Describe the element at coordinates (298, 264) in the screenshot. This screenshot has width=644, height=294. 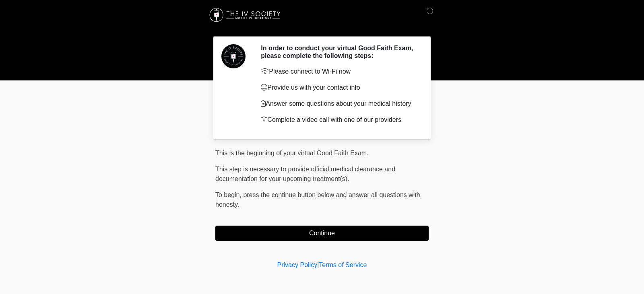
I see `a: Privacy Policy` at that location.